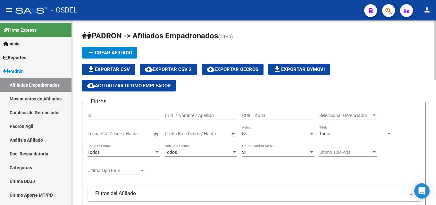 The height and width of the screenshot is (205, 436). What do you see at coordinates (9, 10) in the screenshot?
I see `mat-icon: menu` at bounding box center [9, 10].